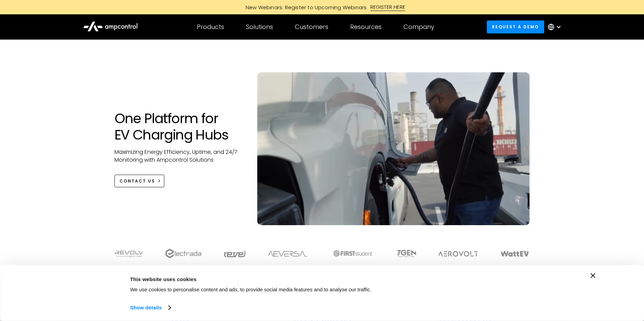  Describe the element at coordinates (140, 181) in the screenshot. I see `a: CONTACT US` at that location.